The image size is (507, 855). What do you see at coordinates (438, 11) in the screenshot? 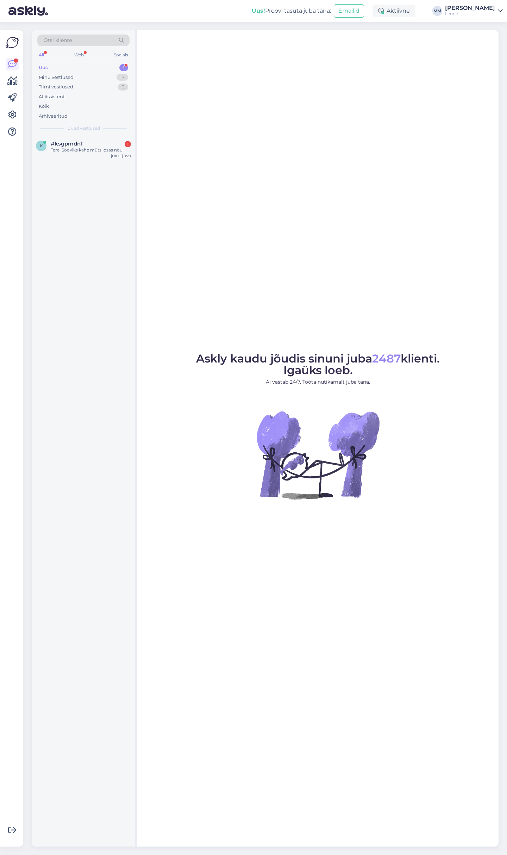
I see `div: MM` at bounding box center [438, 11].